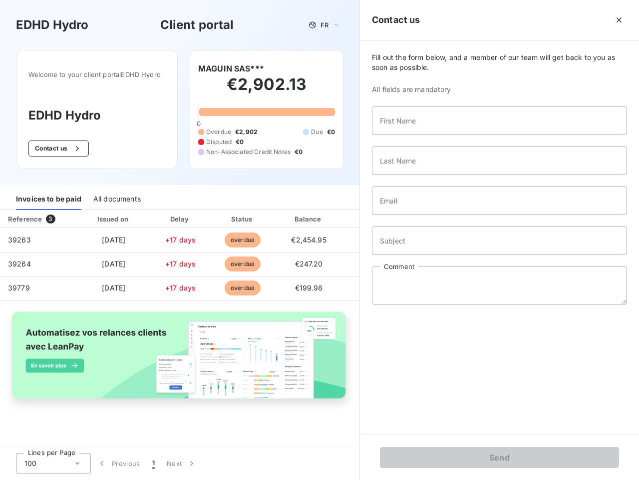 Image resolution: width=639 pixels, height=480 pixels. What do you see at coordinates (500, 457) in the screenshot?
I see `button: Send` at bounding box center [500, 457].